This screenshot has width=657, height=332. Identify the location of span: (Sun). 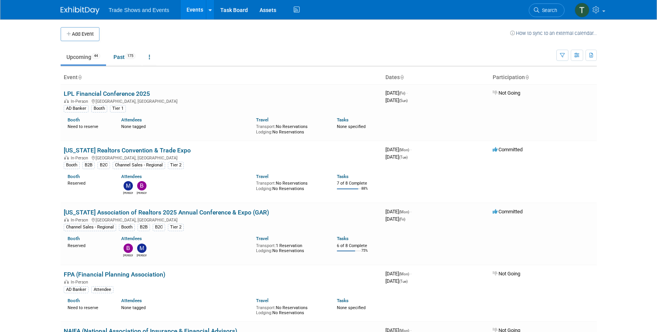
(403, 101).